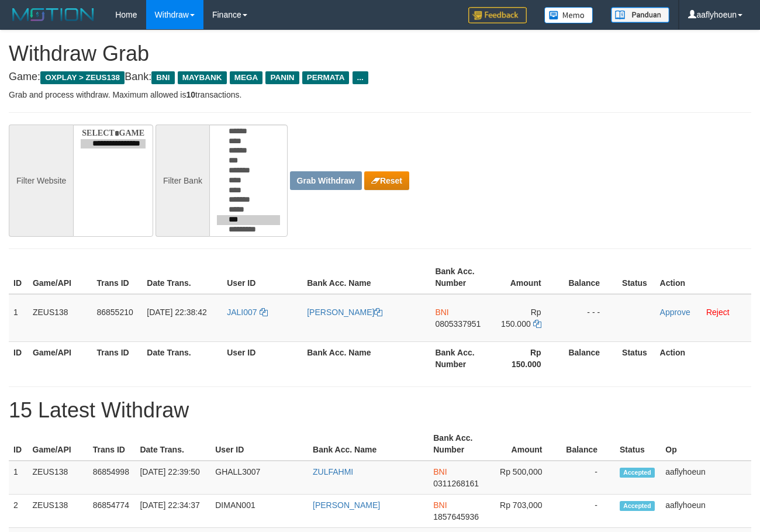  I want to click on img: panduan.png, so click(640, 15).